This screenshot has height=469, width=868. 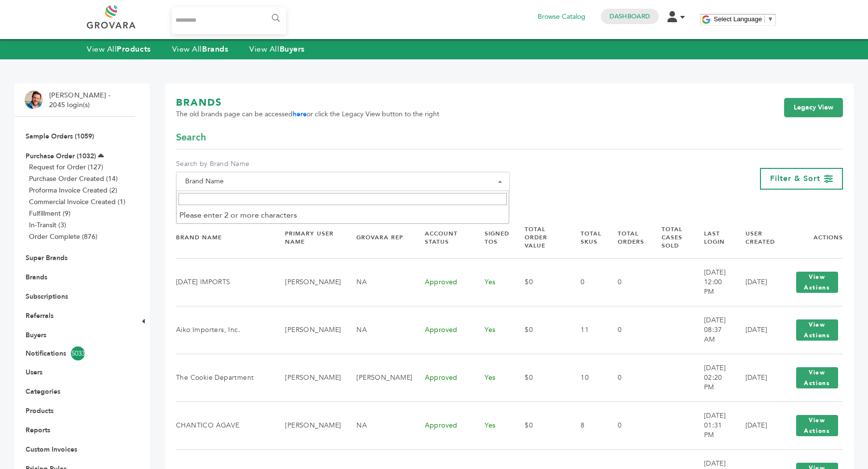 What do you see at coordinates (630, 17) in the screenshot?
I see `a: Dashboard` at bounding box center [630, 17].